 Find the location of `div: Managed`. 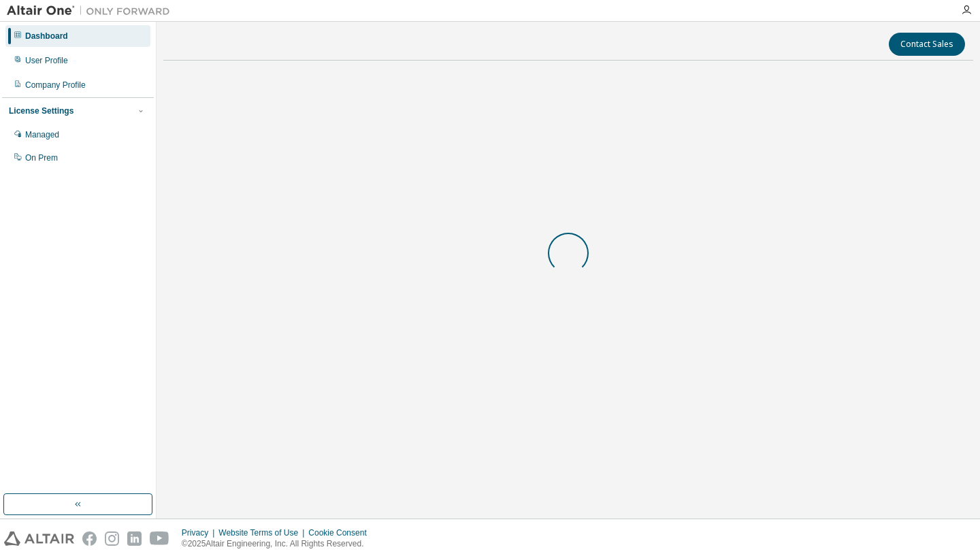

div: Managed is located at coordinates (43, 135).